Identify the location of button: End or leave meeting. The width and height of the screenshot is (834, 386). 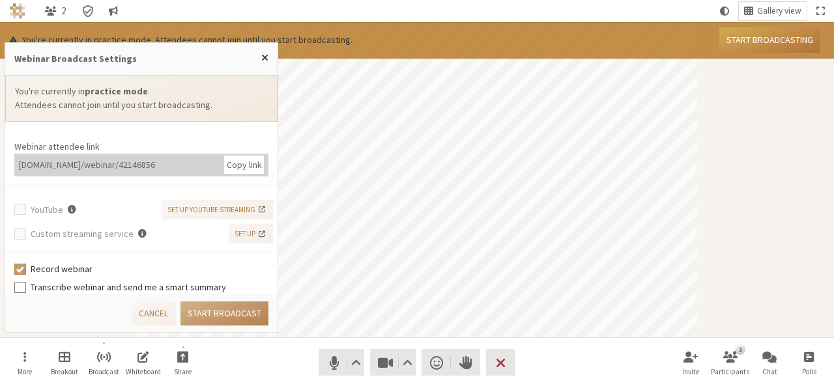
(501, 362).